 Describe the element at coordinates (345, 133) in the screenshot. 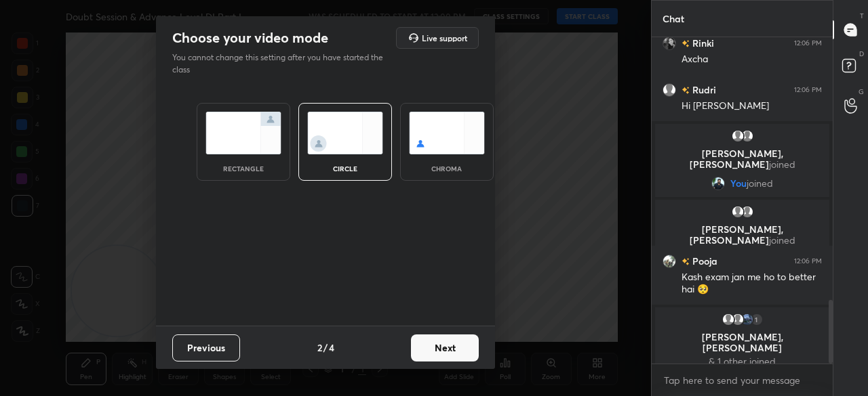

I see `img: circleScreenIcon.acc0effb.svg` at that location.